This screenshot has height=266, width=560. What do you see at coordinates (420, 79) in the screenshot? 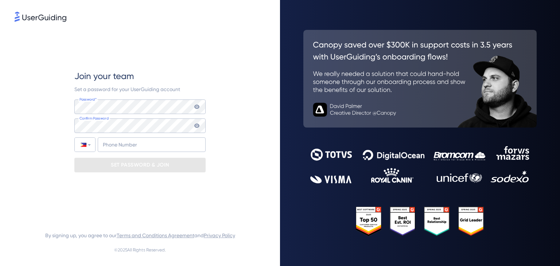
I see `img: 26c0aa7c25a843aed4baddd2b5e0fa68.svg` at bounding box center [420, 79].